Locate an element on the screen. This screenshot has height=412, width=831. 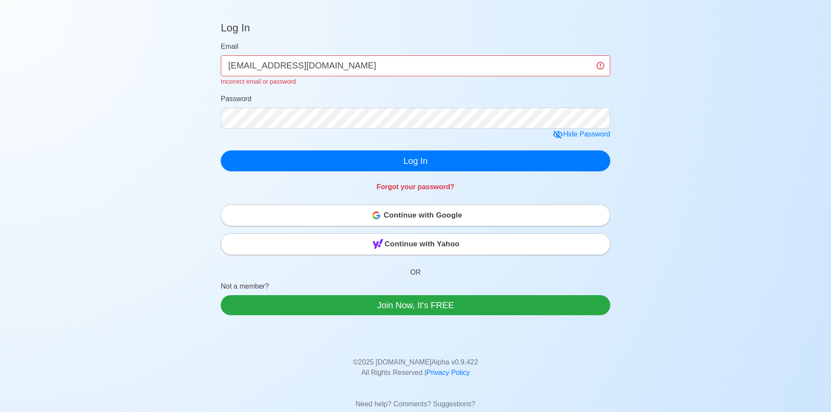
a: Forgot your password? is located at coordinates (415, 187).